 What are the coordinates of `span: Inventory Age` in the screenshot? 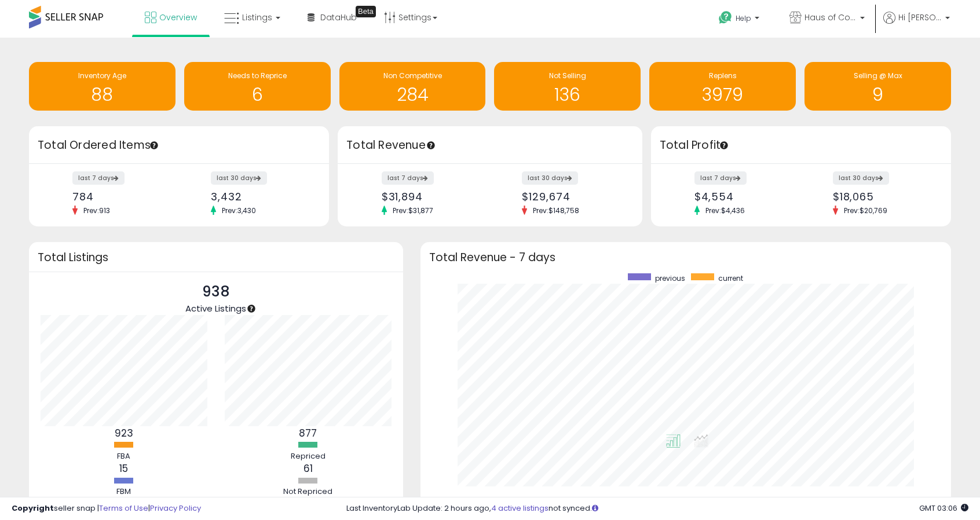 It's located at (102, 75).